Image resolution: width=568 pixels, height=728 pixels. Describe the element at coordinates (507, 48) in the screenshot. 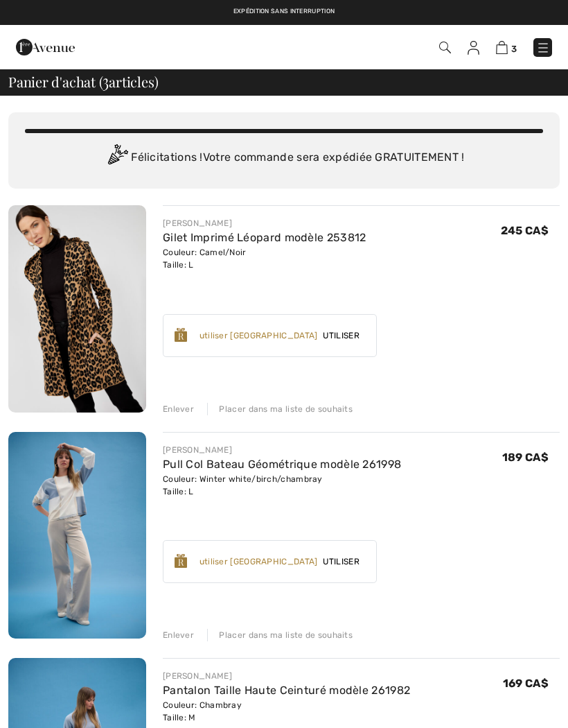

I see `a: 3` at that location.